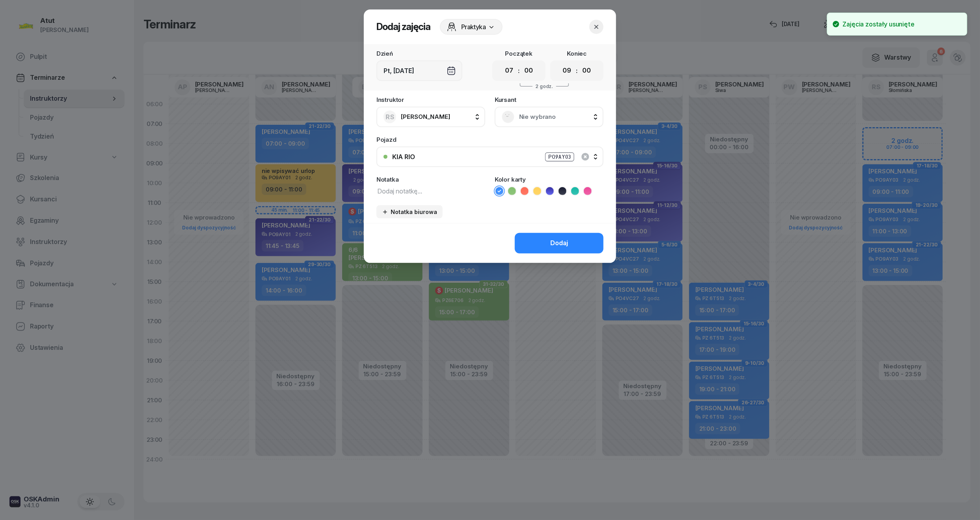 This screenshot has height=520, width=980. What do you see at coordinates (560, 157) in the screenshot?
I see `div: PO9AY03` at bounding box center [560, 157].